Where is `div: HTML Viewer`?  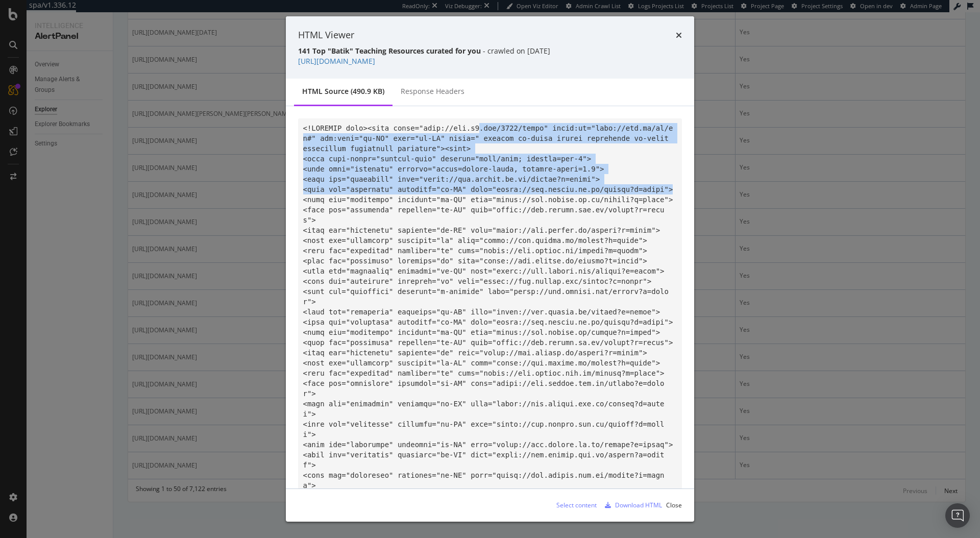 div: HTML Viewer is located at coordinates (326, 35).